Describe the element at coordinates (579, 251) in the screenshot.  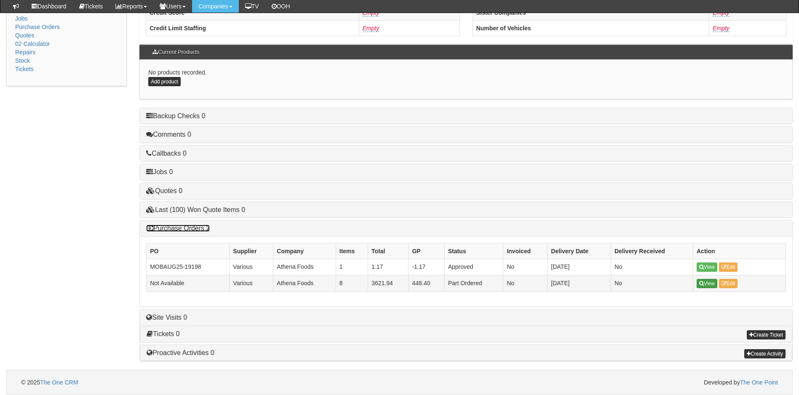
I see `th: Delivery Date` at that location.